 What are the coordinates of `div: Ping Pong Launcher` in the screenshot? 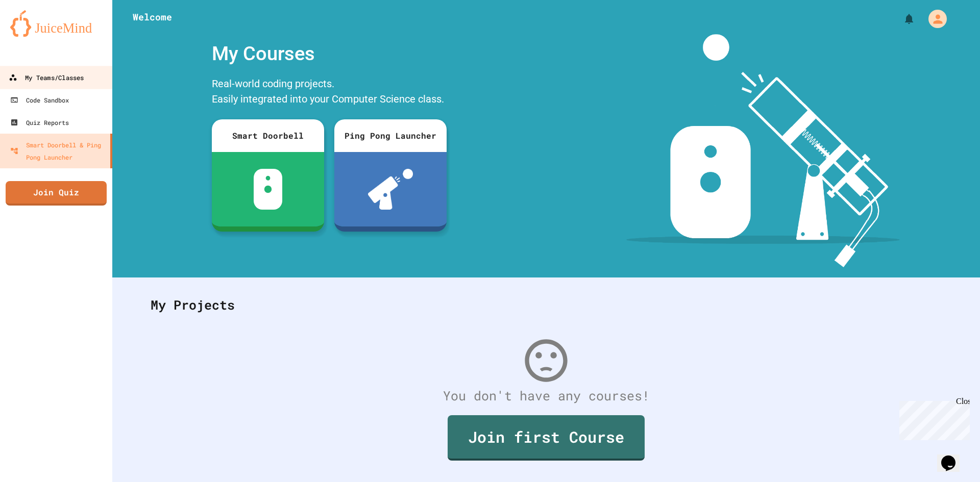 It's located at (391, 136).